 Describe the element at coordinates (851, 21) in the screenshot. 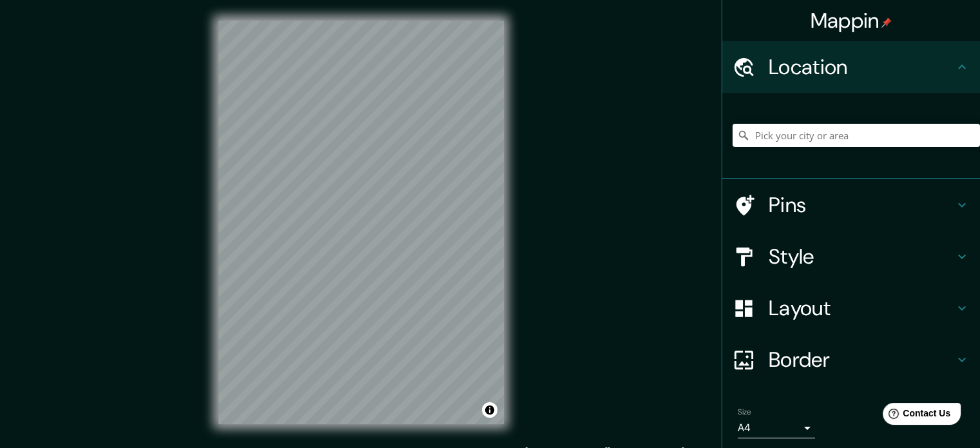

I see `h4: Mappin` at that location.